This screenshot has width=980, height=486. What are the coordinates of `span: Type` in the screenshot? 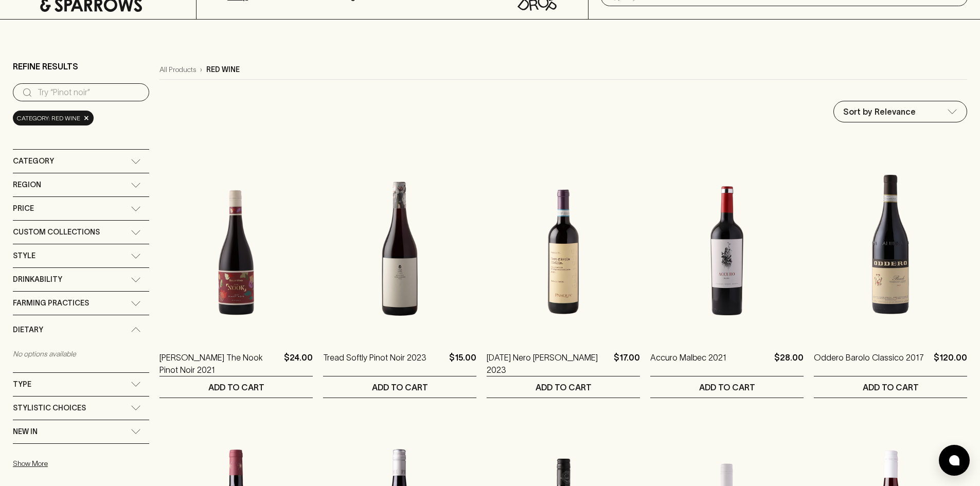 It's located at (22, 385).